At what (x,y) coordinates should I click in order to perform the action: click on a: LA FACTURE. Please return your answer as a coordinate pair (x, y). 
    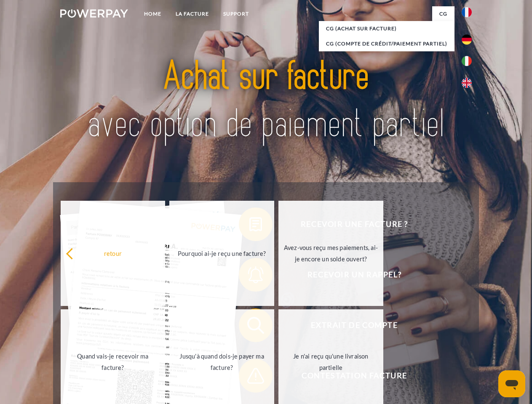
    Looking at the image, I should click on (192, 14).